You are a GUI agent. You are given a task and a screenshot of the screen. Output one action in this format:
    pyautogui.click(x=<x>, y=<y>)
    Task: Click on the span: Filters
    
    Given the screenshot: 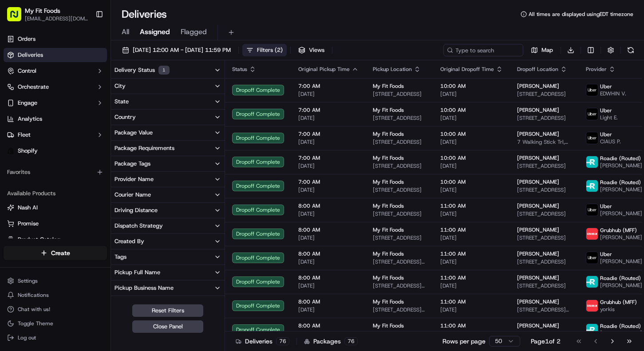 What is the action you would take?
    pyautogui.click(x=270, y=50)
    